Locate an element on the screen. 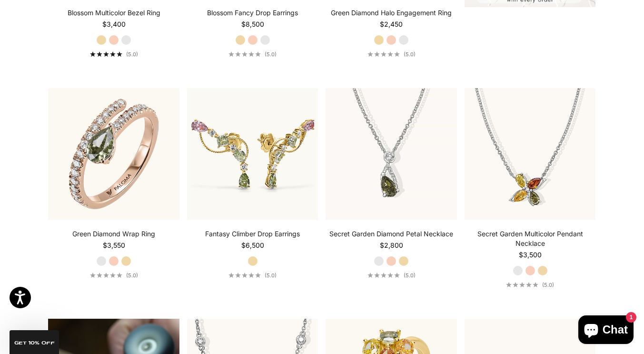  sale-price: $2,800 is located at coordinates (391, 245).